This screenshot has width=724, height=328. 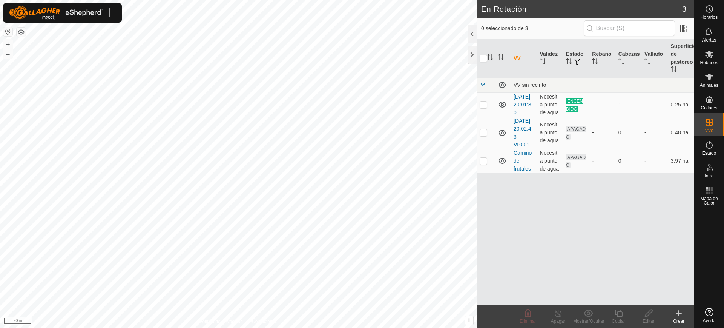 I want to click on span: Rebaños, so click(x=709, y=63).